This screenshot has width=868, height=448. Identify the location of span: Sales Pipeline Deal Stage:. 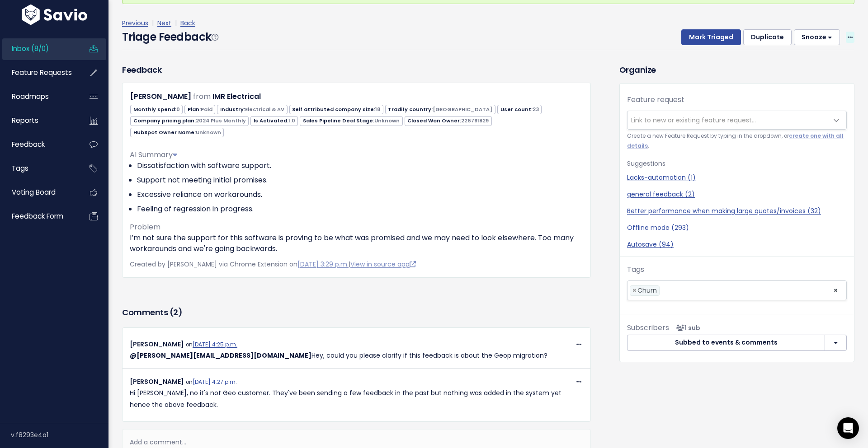
(351, 121).